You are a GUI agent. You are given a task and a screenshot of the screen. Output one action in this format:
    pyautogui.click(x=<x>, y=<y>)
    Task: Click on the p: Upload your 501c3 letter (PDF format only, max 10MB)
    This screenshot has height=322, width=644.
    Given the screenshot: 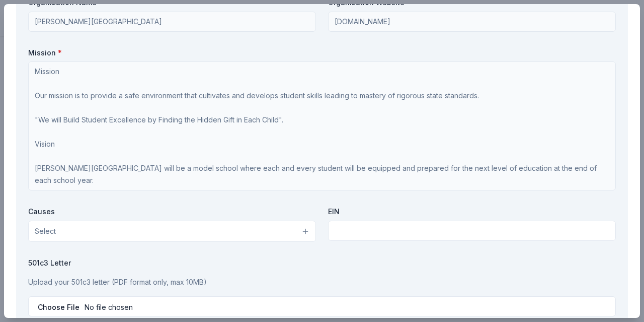 What is the action you would take?
    pyautogui.click(x=322, y=282)
    